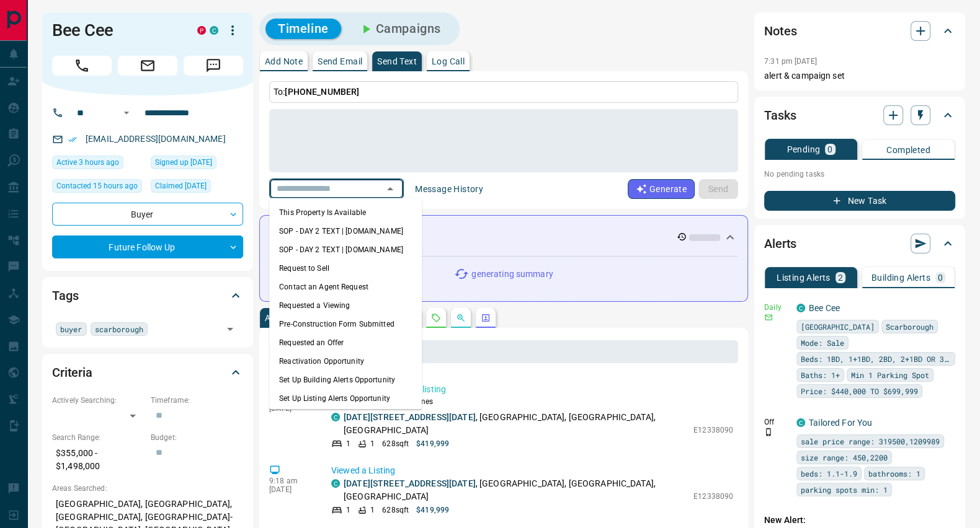 The width and height of the screenshot is (980, 528). I want to click on p: Completed, so click(908, 150).